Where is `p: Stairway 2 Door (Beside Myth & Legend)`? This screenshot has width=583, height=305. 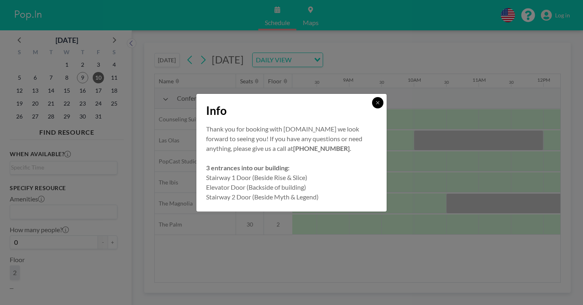
p: Stairway 2 Door (Beside Myth & Legend) is located at coordinates (292, 197).